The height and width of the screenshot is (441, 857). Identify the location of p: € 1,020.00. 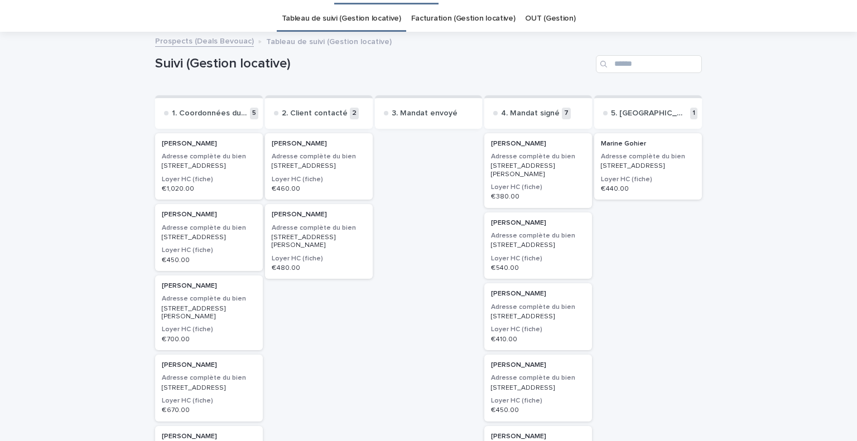
(209, 189).